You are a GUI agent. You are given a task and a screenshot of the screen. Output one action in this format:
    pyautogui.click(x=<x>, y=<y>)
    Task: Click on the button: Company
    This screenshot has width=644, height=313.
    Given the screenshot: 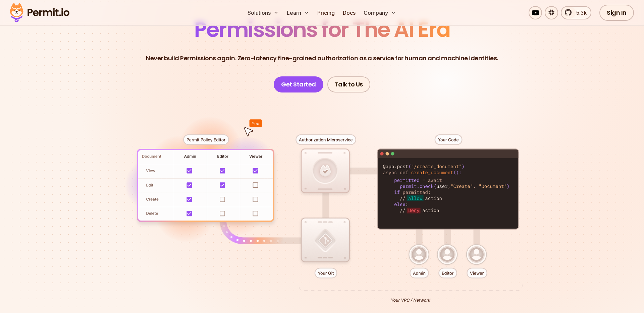 What is the action you would take?
    pyautogui.click(x=380, y=13)
    